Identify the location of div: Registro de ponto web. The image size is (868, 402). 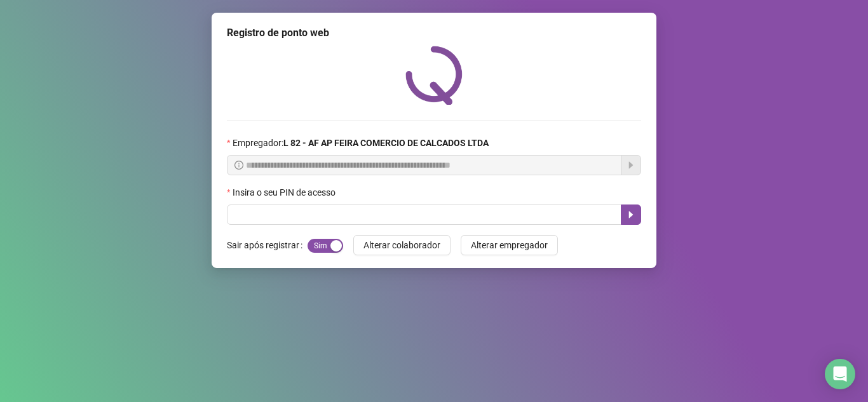
(434, 33).